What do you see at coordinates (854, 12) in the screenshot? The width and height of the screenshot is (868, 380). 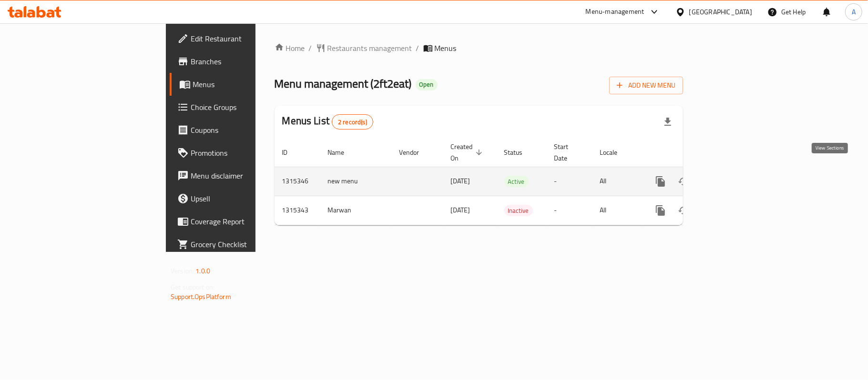 I see `span: A` at bounding box center [854, 12].